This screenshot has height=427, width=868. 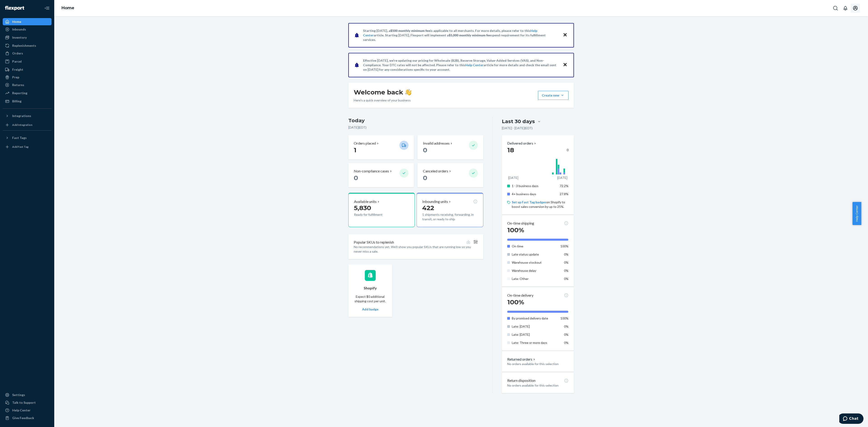 What do you see at coordinates (24, 403) in the screenshot?
I see `div: Talk to Support` at bounding box center [24, 403].